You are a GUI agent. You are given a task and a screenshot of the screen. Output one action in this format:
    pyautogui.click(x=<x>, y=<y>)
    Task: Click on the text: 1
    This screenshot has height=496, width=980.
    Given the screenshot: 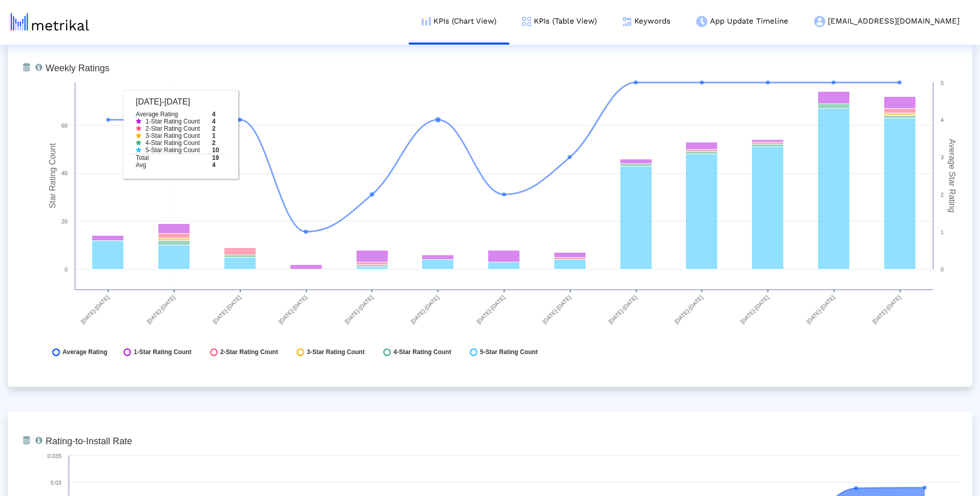 What is the action you would take?
    pyautogui.click(x=942, y=232)
    